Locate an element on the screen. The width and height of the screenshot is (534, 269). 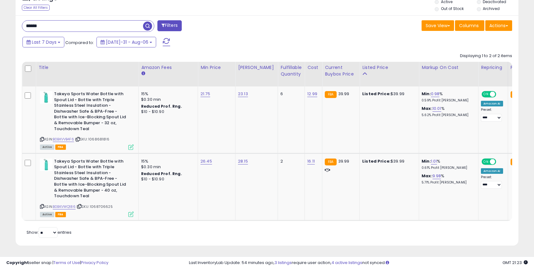
div: Min Price is located at coordinates (217, 67).